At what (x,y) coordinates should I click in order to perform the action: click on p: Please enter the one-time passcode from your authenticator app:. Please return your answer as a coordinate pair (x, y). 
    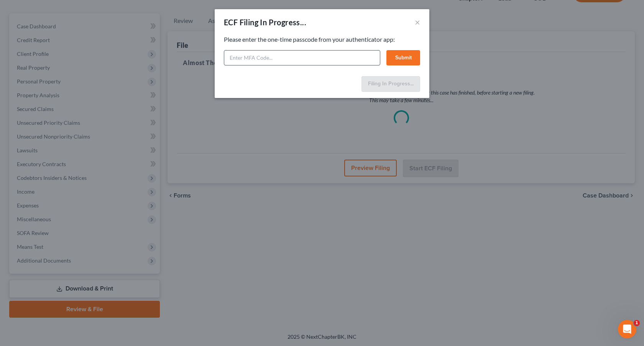
    Looking at the image, I should click on (322, 39).